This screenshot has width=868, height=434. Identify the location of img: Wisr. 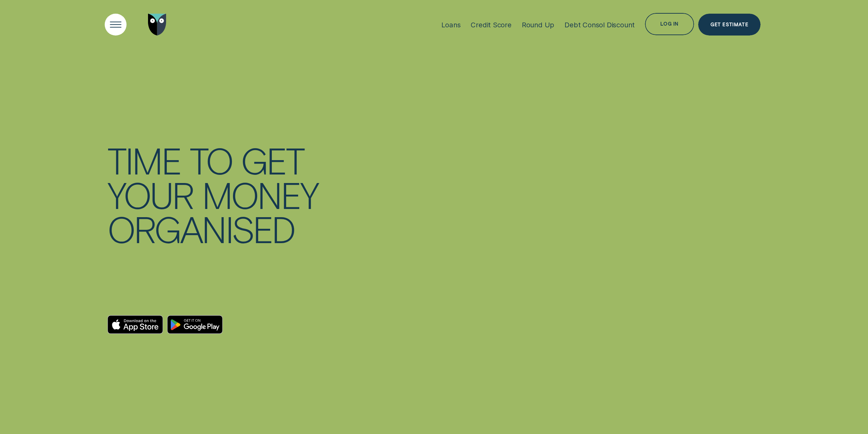
(157, 24).